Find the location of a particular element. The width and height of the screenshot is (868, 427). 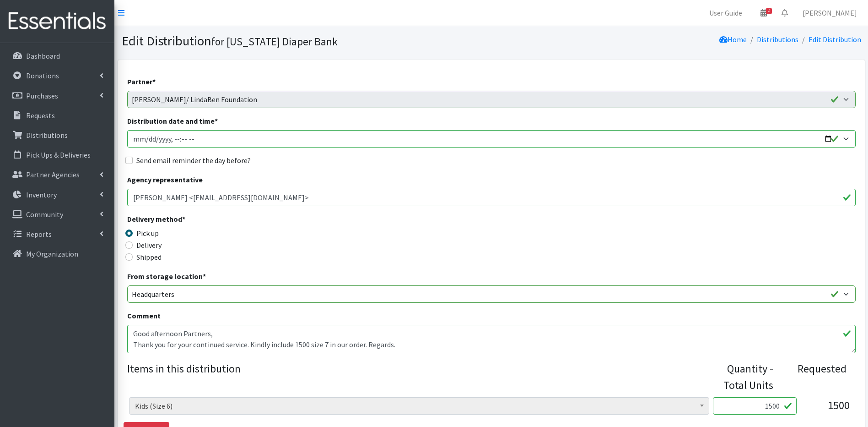

a: Reports is located at coordinates (57, 234).